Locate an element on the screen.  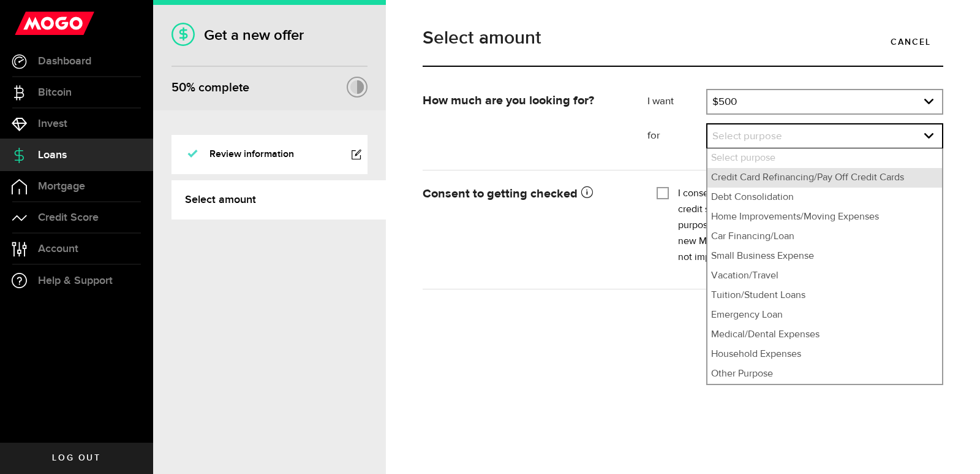
li: Tuition/Student Loans is located at coordinates (824, 296).